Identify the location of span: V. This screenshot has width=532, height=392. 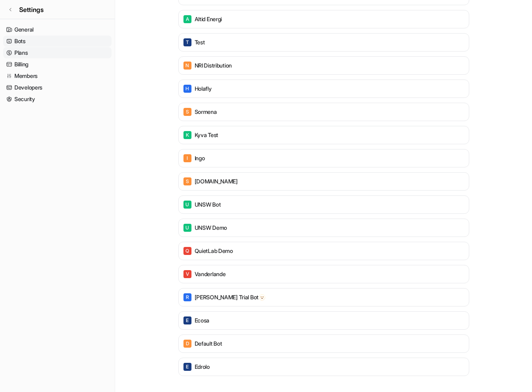
(188, 274).